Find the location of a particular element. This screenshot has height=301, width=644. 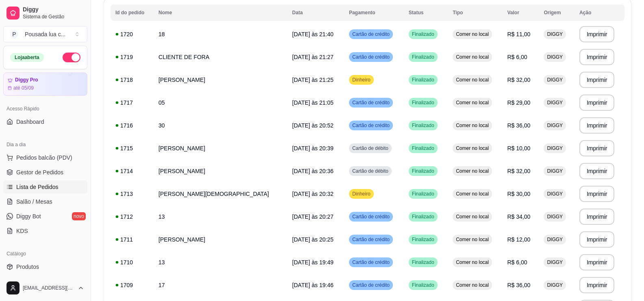

div: 1714 is located at coordinates (132, 171).